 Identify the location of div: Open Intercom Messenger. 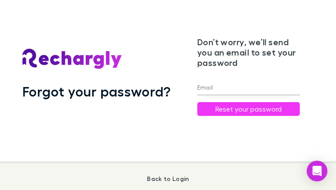
(317, 171).